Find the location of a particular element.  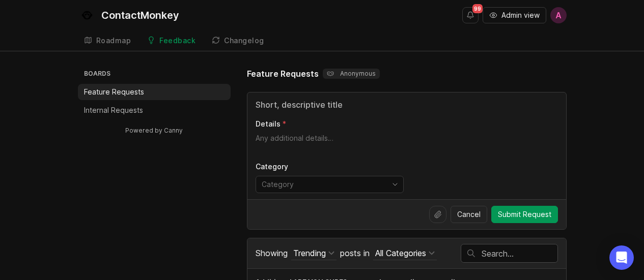

a: Feedback is located at coordinates (171, 40).